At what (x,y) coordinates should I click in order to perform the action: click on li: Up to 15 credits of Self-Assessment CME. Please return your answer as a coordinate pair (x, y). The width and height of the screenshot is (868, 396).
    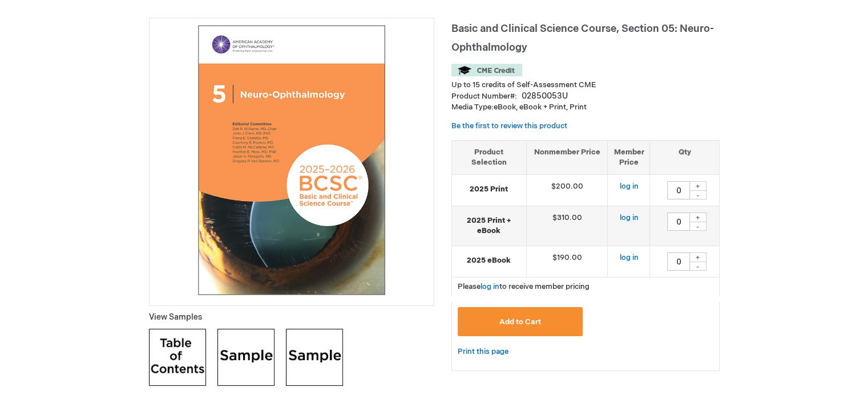
    Looking at the image, I should click on (586, 85).